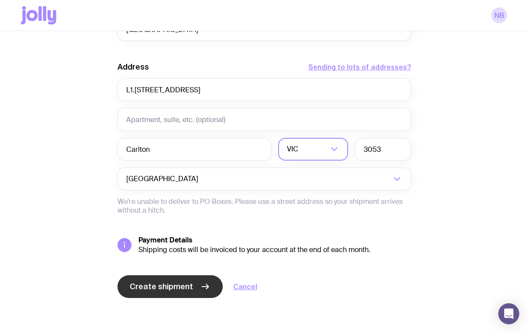 Image resolution: width=528 pixels, height=333 pixels. Describe the element at coordinates (264, 90) in the screenshot. I see `input: Street Address` at that location.